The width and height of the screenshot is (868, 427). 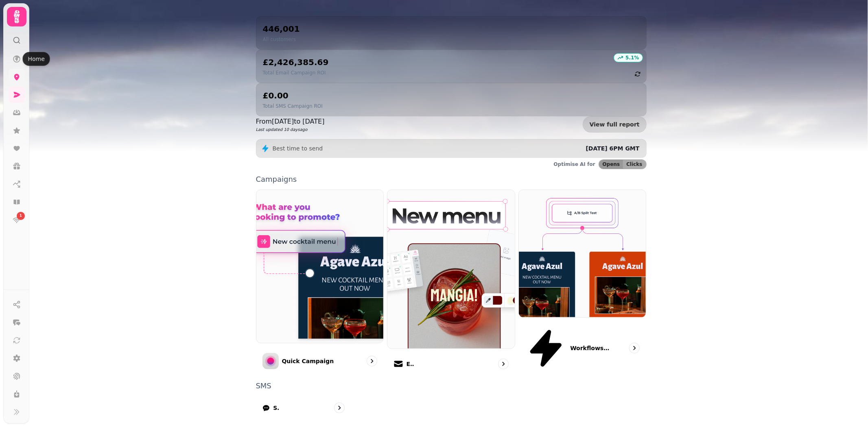 I want to click on a: View full report, so click(x=615, y=124).